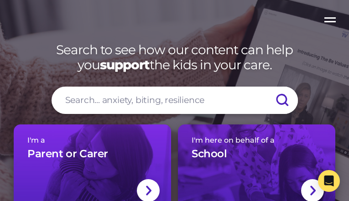  I want to click on span: I'm here on behalf of a, so click(256, 140).